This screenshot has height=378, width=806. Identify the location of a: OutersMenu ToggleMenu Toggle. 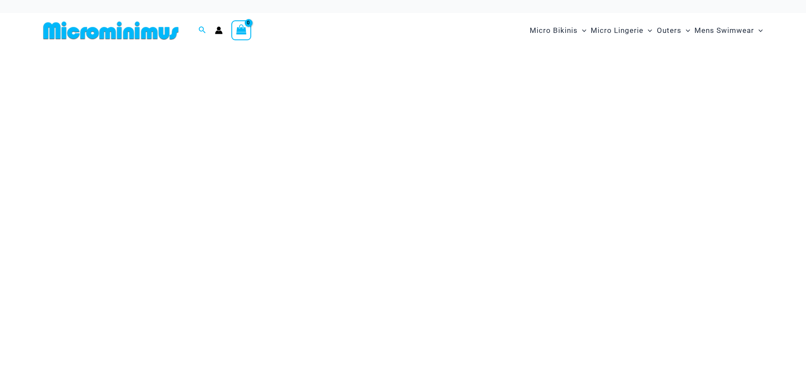
(674, 30).